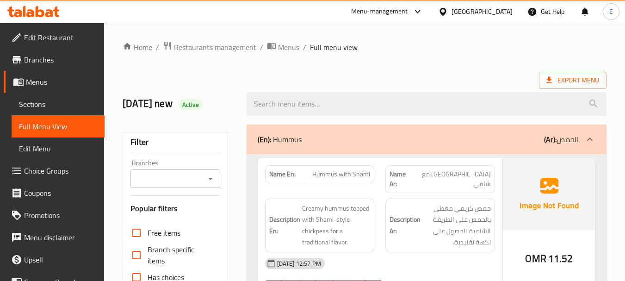  What do you see at coordinates (175, 208) in the screenshot?
I see `h3: Popular filters` at bounding box center [175, 208].